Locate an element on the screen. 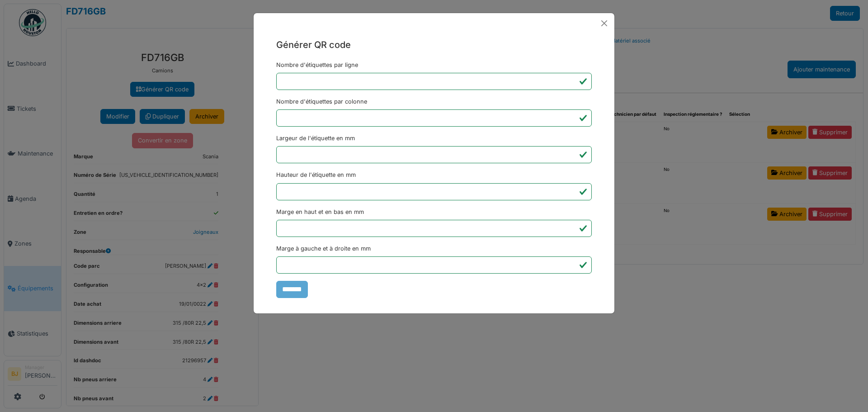 The height and width of the screenshot is (412, 868). button: Close is located at coordinates (604, 24).